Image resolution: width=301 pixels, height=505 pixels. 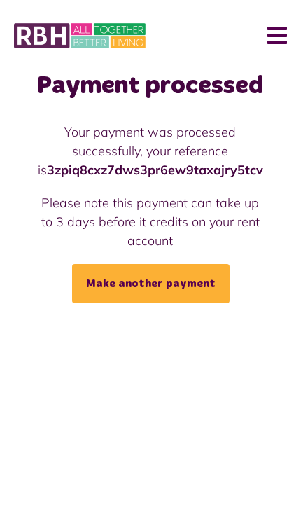 I want to click on a: Make another payment, so click(x=150, y=283).